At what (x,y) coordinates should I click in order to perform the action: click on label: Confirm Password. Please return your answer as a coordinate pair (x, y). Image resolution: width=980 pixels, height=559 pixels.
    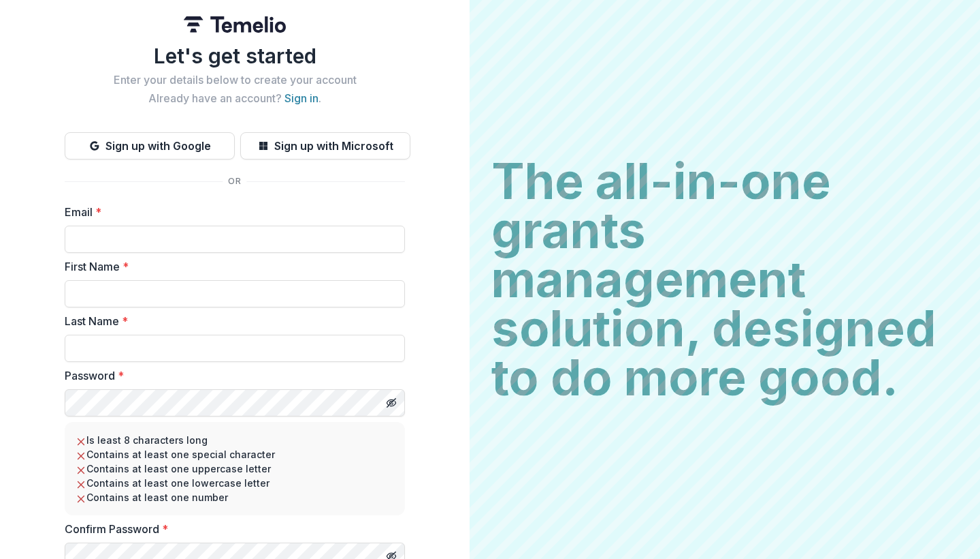
    Looking at the image, I should click on (231, 529).